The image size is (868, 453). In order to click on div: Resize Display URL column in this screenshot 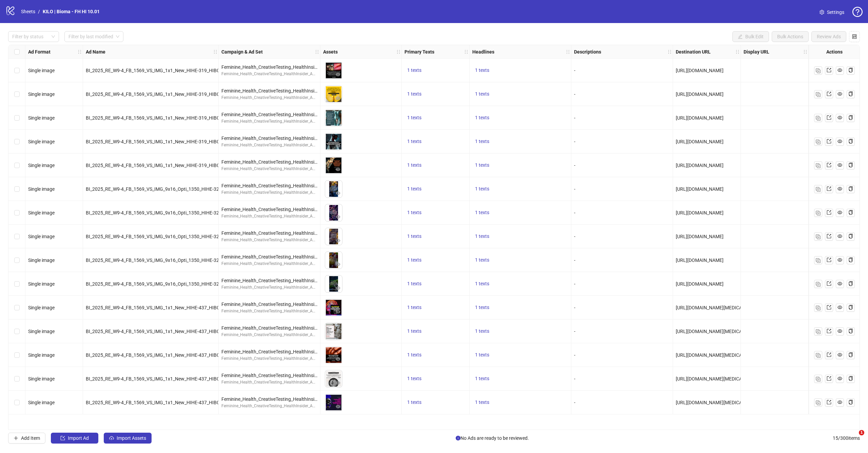, I will do `click(807, 52)`.